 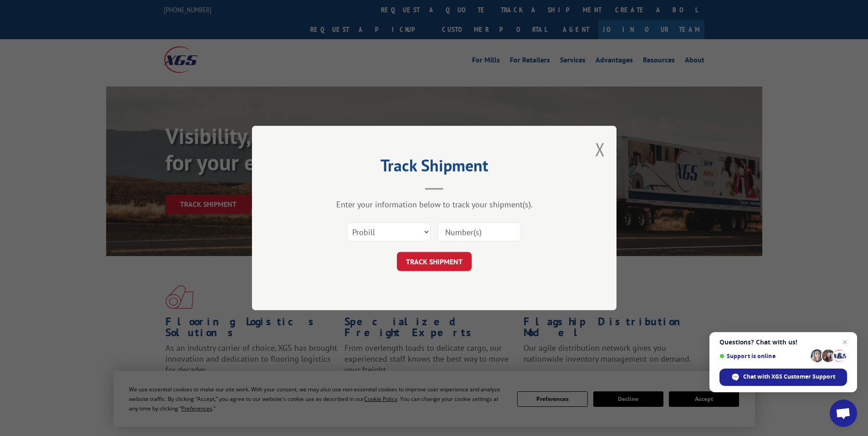 I want to click on div: Enter your information below to track your shipment(s)., so click(x=434, y=204).